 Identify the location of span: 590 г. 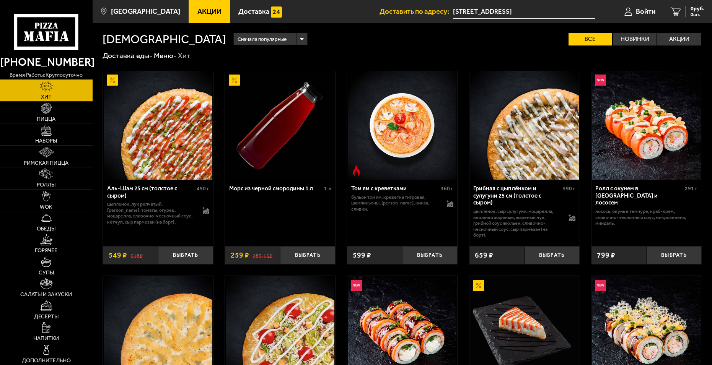
(569, 188).